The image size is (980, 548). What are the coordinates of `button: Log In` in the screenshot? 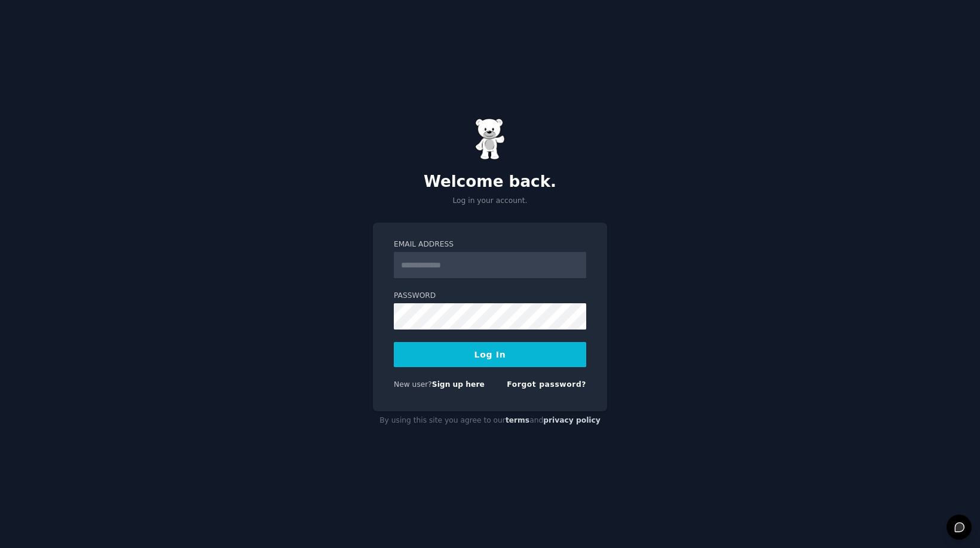 It's located at (490, 355).